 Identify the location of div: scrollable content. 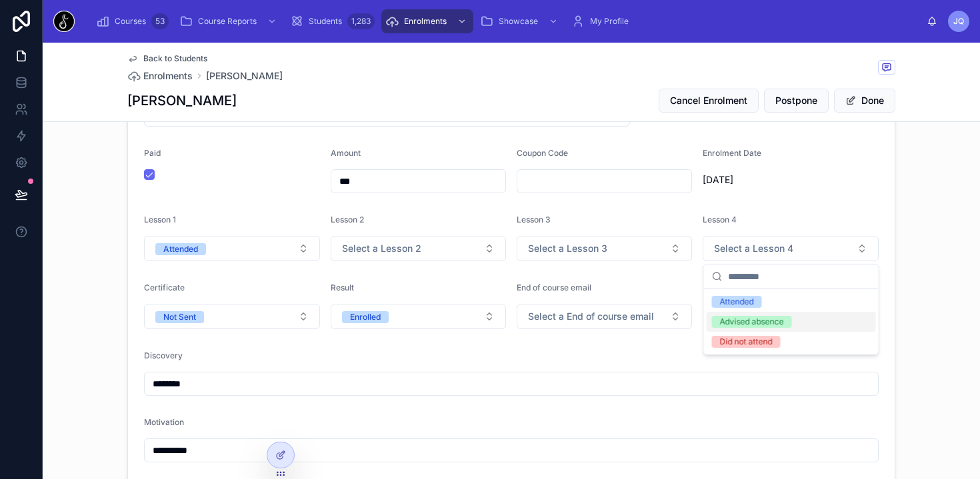
(506, 21).